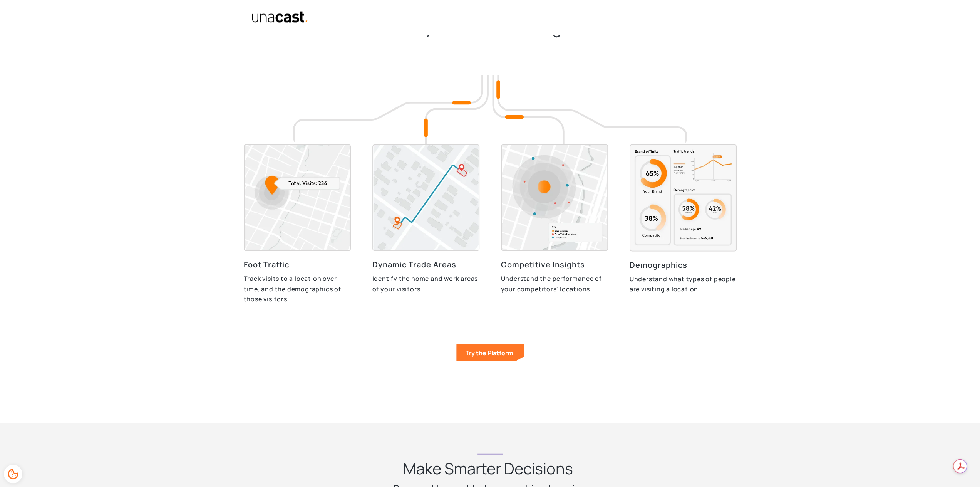  Describe the element at coordinates (490, 468) in the screenshot. I see `h2: Make Smarter Decisions` at that location.